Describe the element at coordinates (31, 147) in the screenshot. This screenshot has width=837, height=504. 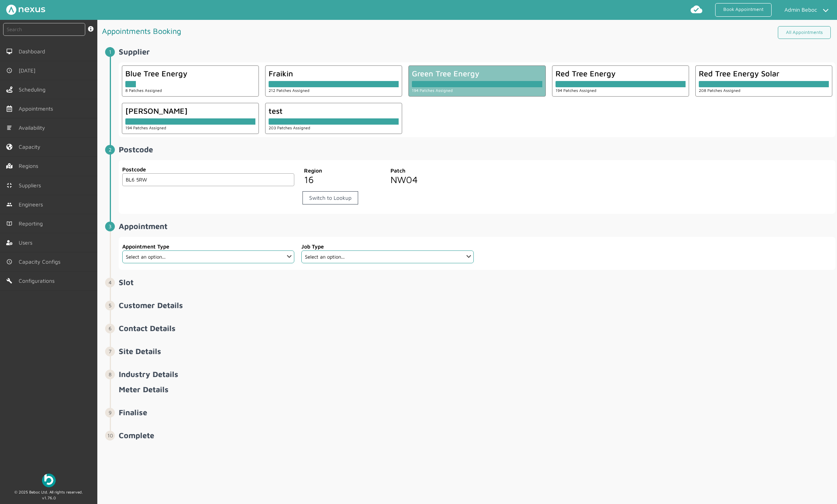
I see `span: Capacity` at that location.